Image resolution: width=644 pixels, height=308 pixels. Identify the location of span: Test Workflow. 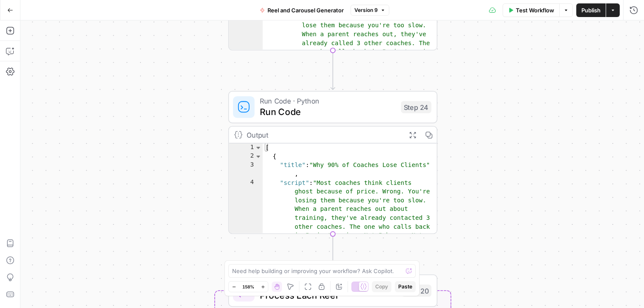
(535, 10).